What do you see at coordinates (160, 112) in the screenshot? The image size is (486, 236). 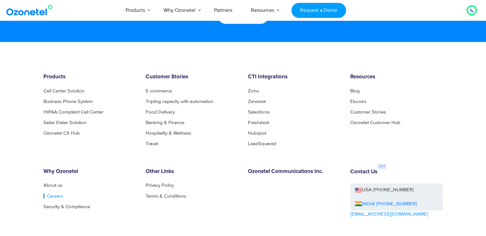 I see `a: Food Delivery` at bounding box center [160, 112].